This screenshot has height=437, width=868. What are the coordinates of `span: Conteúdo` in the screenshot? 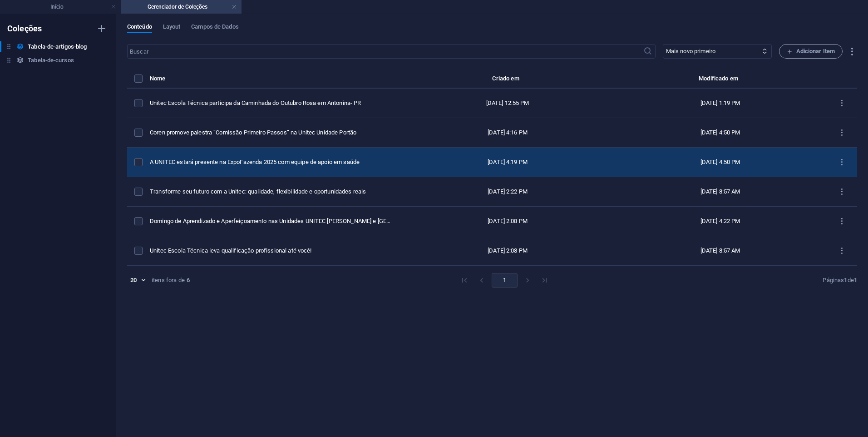 It's located at (139, 28).